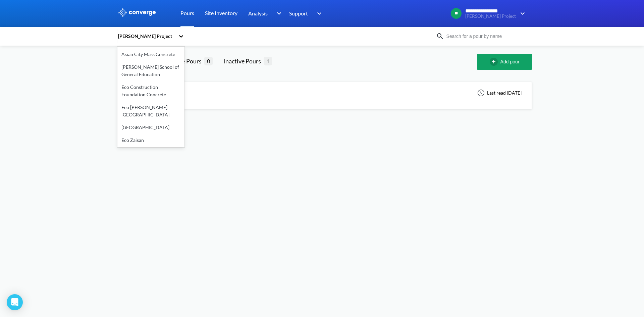 This screenshot has width=644, height=317. Describe the element at coordinates (504, 62) in the screenshot. I see `button: Add pour` at that location.